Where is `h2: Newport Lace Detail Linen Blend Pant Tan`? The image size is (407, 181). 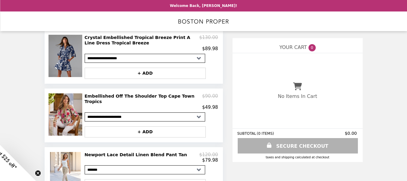
h2: Newport Lace Detail Linen Blend Pant Tan is located at coordinates (137, 154).